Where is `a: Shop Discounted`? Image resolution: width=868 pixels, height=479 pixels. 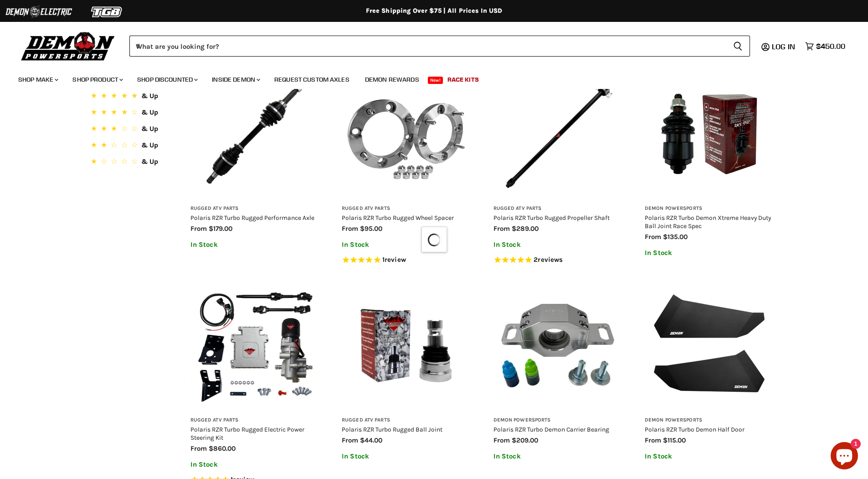
a: Shop Discounted is located at coordinates (167, 79).